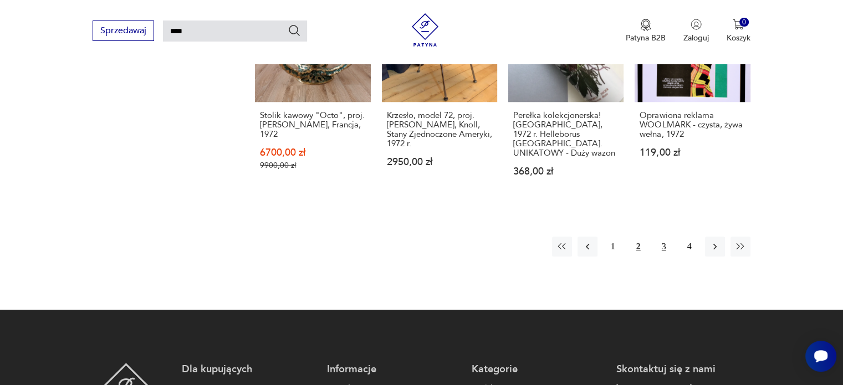 This screenshot has width=843, height=385. Describe the element at coordinates (538, 370) in the screenshot. I see `p: Kategorie` at that location.